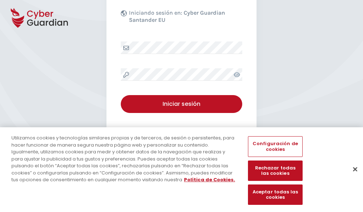 The image size is (363, 212). What do you see at coordinates (181, 104) in the screenshot?
I see `button: Iniciar sesión` at bounding box center [181, 104].